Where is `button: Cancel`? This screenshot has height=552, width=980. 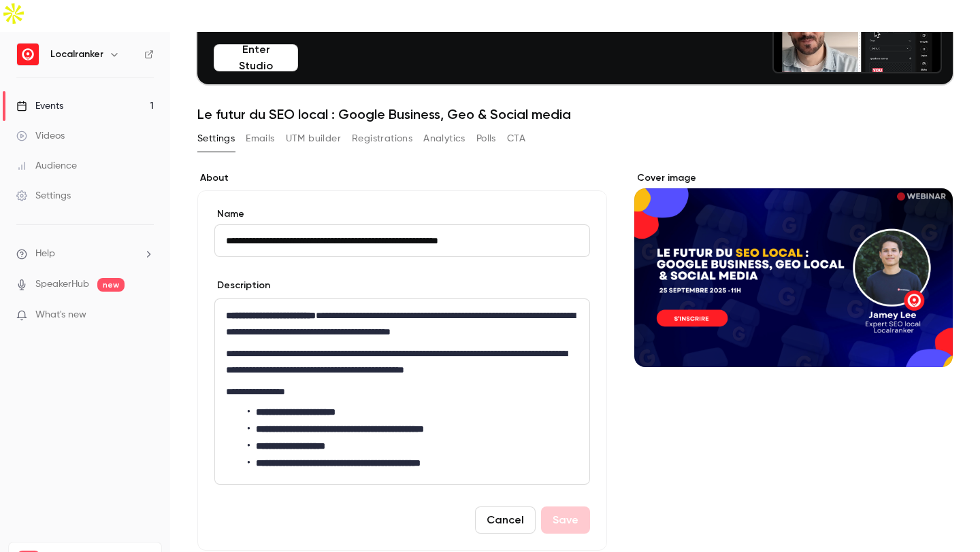 button: Cancel is located at coordinates (505, 520).